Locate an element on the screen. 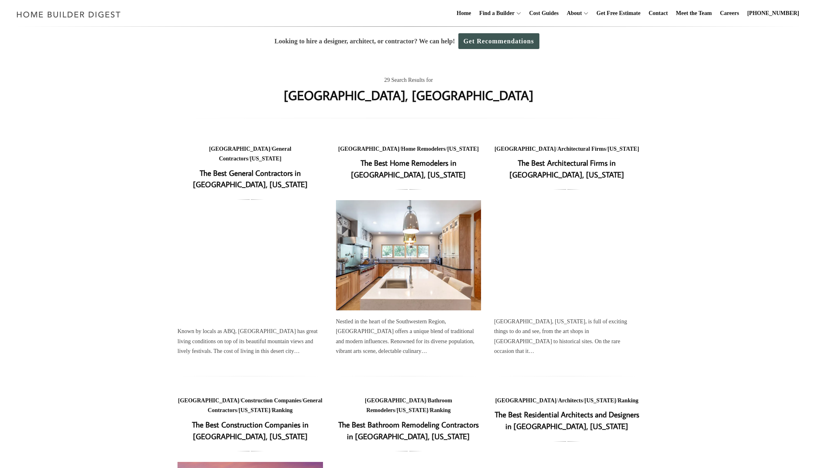 The height and width of the screenshot is (468, 817). a: Cost Guides is located at coordinates (544, 13).